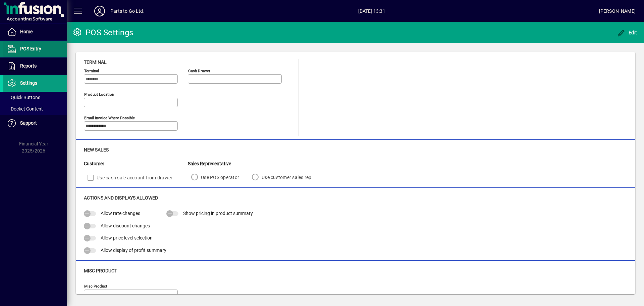 This screenshot has width=644, height=306. I want to click on a: POS Entry, so click(36, 50).